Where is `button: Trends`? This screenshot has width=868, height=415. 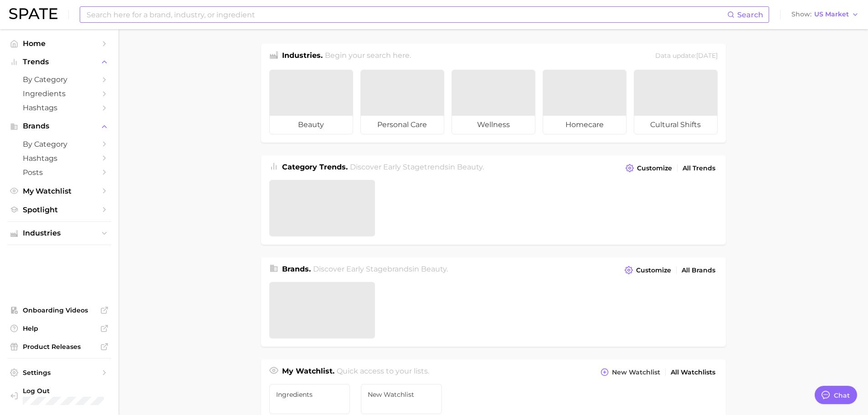 button: Trends is located at coordinates (59, 62).